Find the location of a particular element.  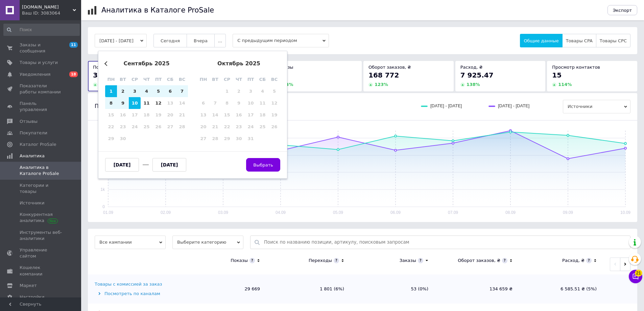

div: Not available воскресенье, 19 октября 2025 г. is located at coordinates (274, 115).